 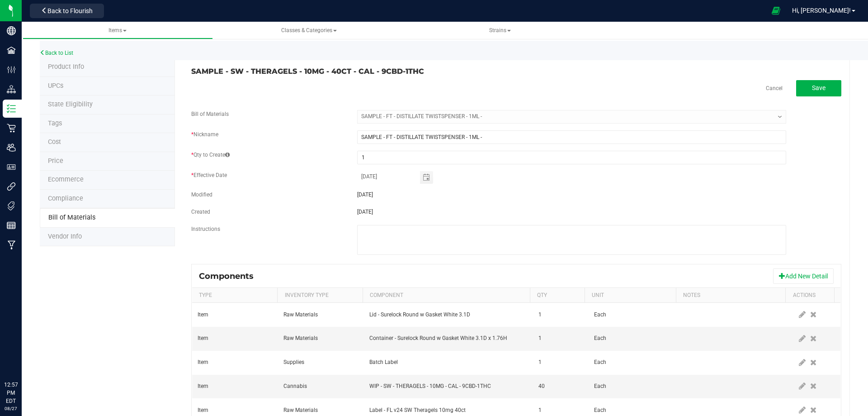 I want to click on span: Cannabis, so click(x=295, y=386).